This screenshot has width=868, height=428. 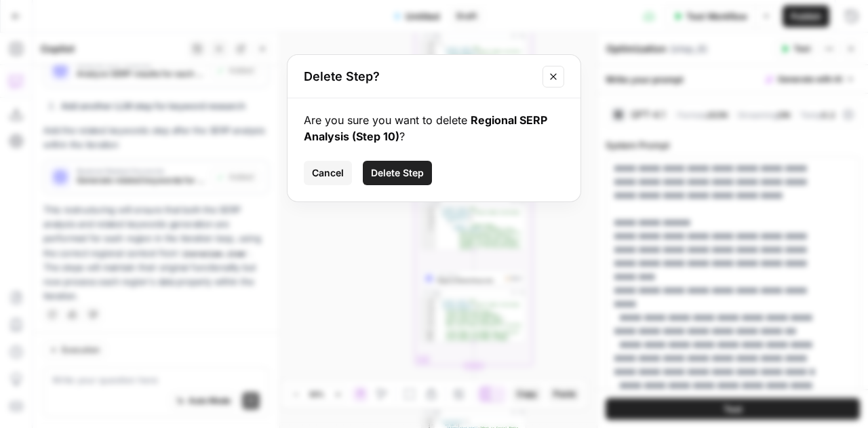 I want to click on button: Cancel, so click(x=328, y=173).